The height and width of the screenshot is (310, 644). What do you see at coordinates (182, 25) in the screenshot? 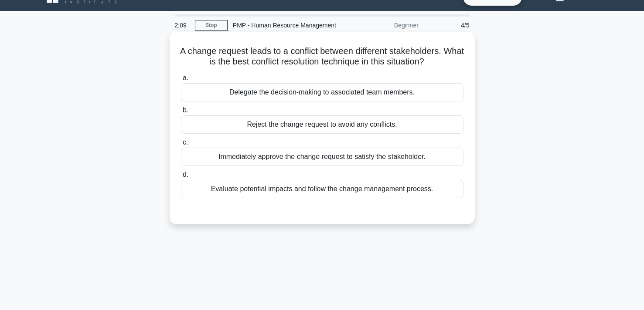
I see `div: 2:09` at bounding box center [182, 25].